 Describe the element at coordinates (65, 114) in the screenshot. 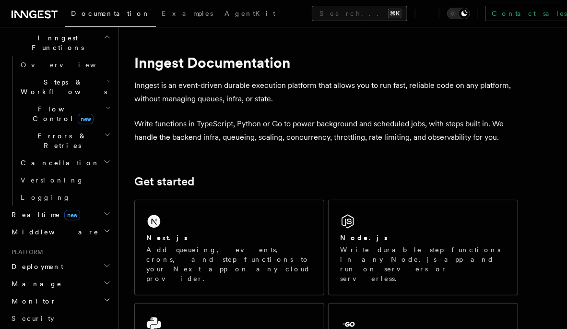

I see `button: Flow Controlnew` at that location.